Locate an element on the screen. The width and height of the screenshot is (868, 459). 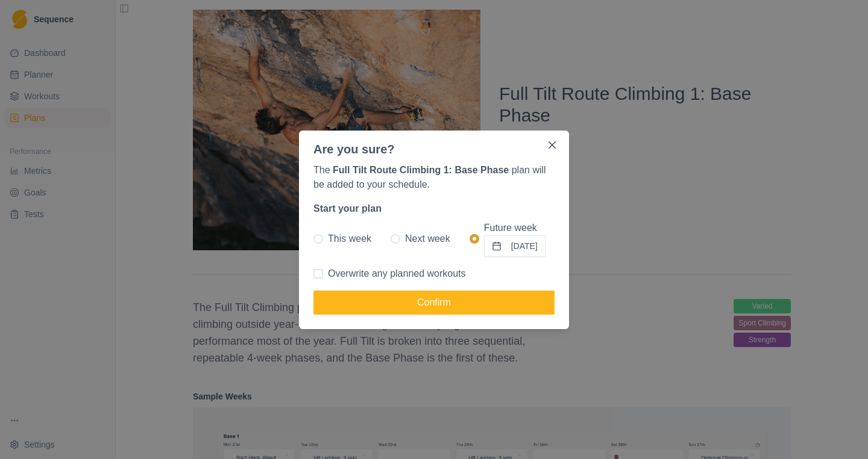
button: Close is located at coordinates (552, 145).